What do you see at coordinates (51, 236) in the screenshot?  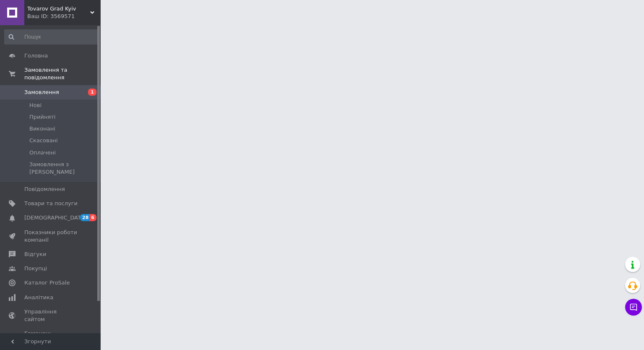 I see `span: Показники роботи компанії` at bounding box center [51, 236].